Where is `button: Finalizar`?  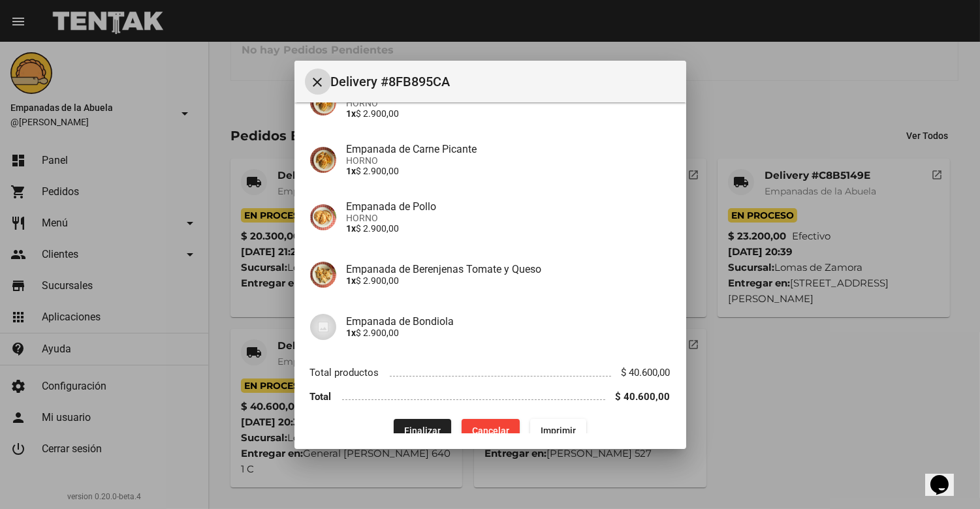 button: Finalizar is located at coordinates (422, 431).